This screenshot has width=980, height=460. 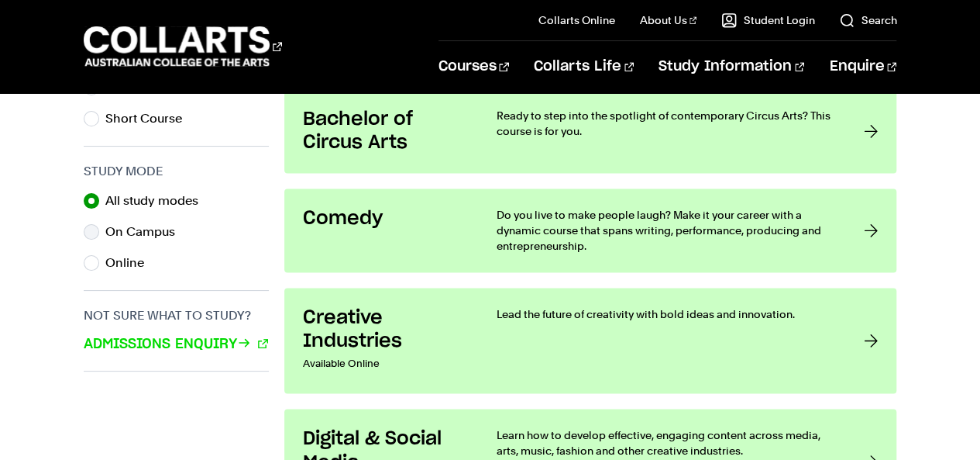 I want to click on p: Do you live to make people laugh? Make it your career with a dynamic course that spans writing, p..., so click(x=665, y=230).